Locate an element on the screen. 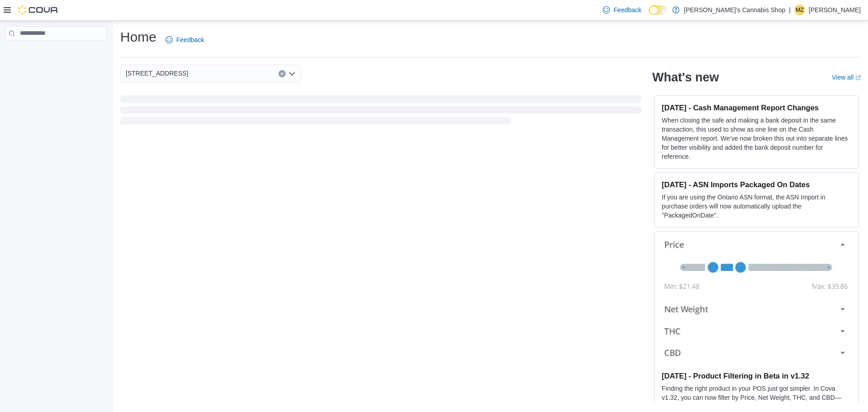  svg: External link is located at coordinates (858, 78).